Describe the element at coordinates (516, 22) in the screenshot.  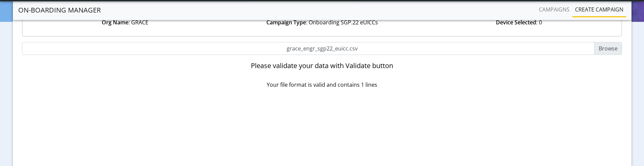
I see `strong: Device Selected` at that location.